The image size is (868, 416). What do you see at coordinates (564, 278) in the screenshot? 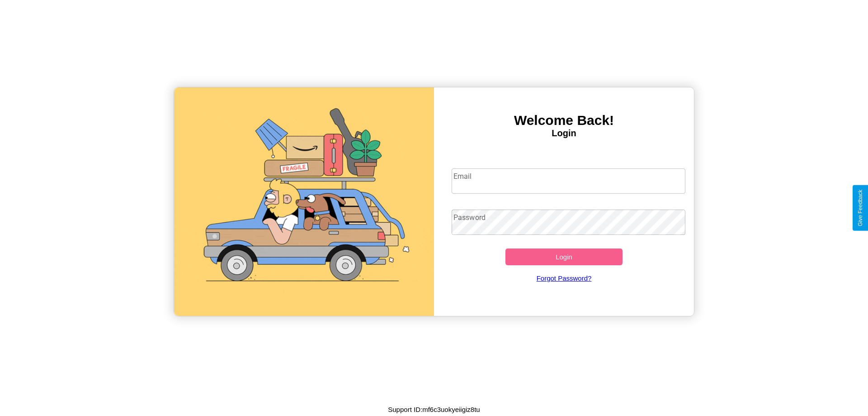
I see `a: Forgot Password?` at bounding box center [564, 278].